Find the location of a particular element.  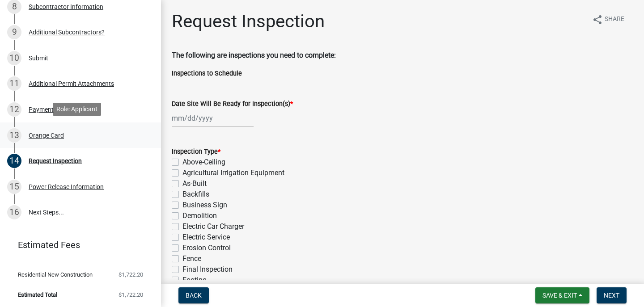

label: Erosion Control is located at coordinates (206, 248).